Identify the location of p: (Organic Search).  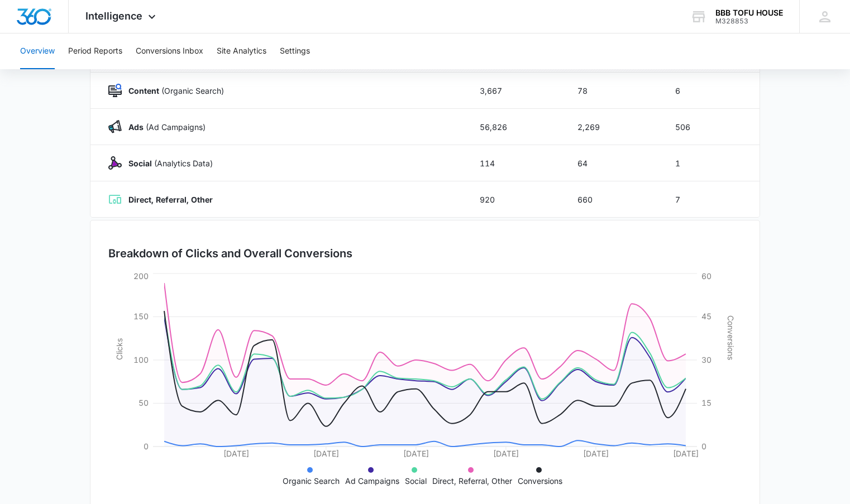
(172, 91).